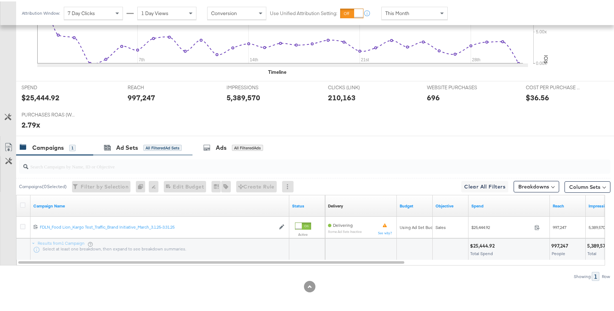 The image size is (614, 311). Describe the element at coordinates (583, 275) in the screenshot. I see `div: Showing:` at that location.